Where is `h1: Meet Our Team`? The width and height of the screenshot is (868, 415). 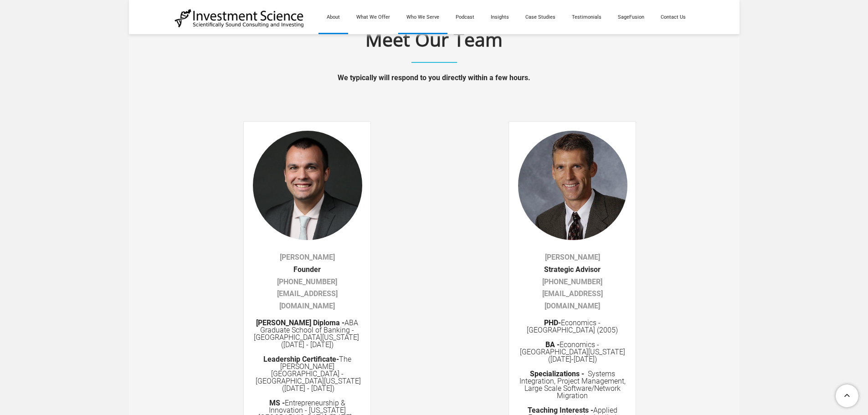 h1: Meet Our Team is located at coordinates (434, 39).